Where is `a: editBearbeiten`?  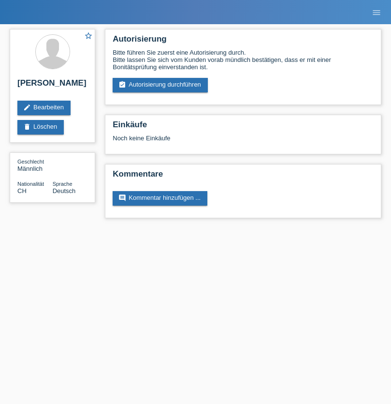
a: editBearbeiten is located at coordinates (44, 108).